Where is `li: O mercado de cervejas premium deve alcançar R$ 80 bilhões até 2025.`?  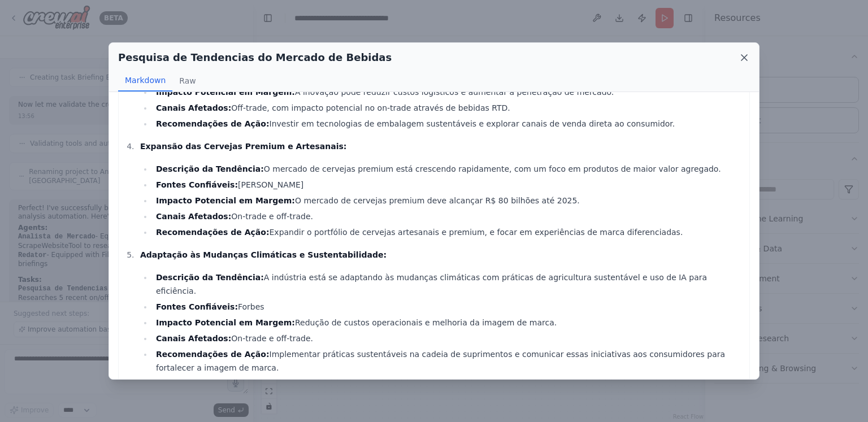
li: O mercado de cervejas premium deve alcançar R$ 80 bilhões até 2025. is located at coordinates (448, 201).